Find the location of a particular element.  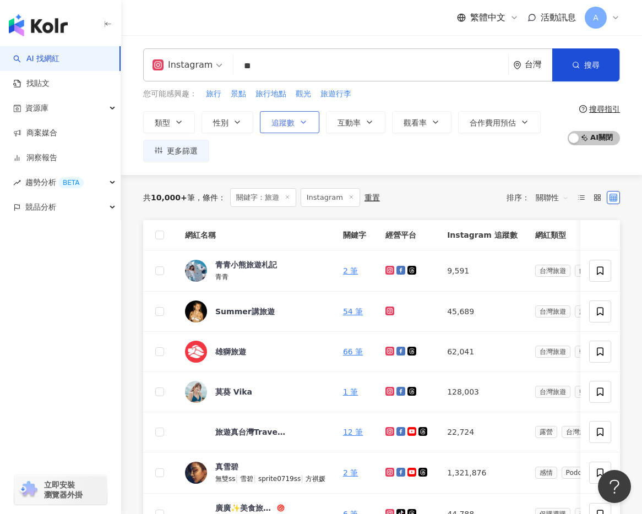

button: 追蹤數 is located at coordinates (290, 122).